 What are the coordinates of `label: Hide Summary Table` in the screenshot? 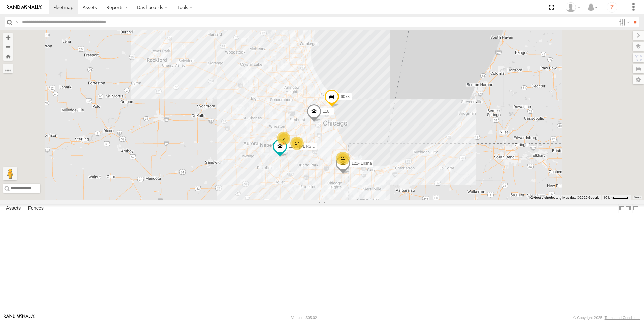 It's located at (635, 208).